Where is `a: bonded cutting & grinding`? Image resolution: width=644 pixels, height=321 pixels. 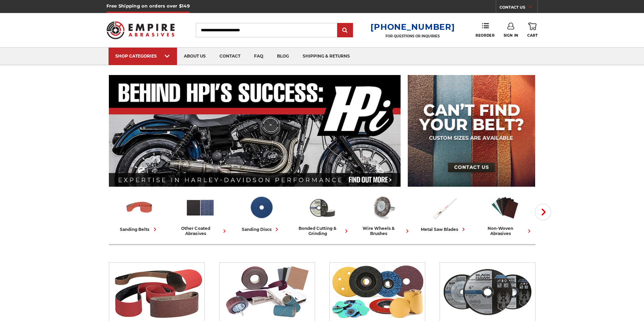
a: bonded cutting & grinding is located at coordinates (322, 215).